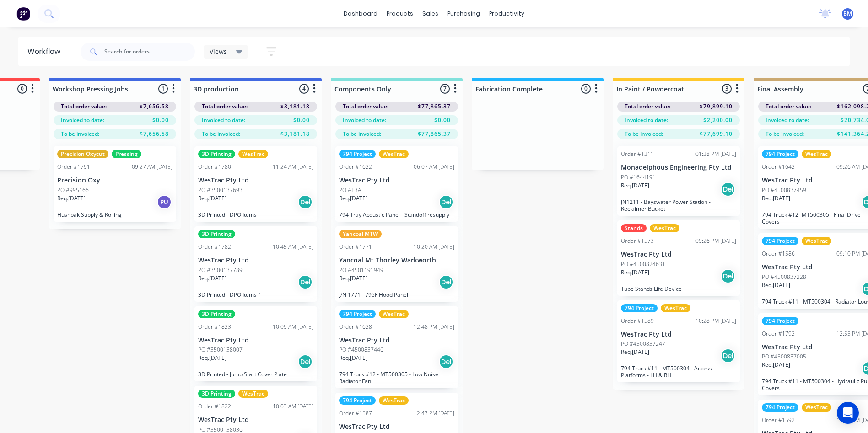 This screenshot has height=433, width=868. What do you see at coordinates (397, 378) in the screenshot?
I see `p: 794 Truck #12 - MT500305 - Low Noise Radiator Fan` at bounding box center [397, 378].